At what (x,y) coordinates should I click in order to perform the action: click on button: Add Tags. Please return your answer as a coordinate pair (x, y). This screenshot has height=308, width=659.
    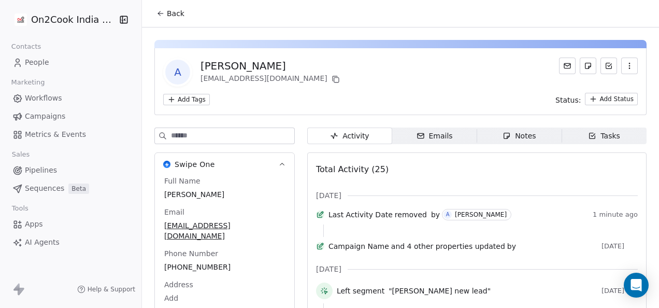
    Looking at the image, I should click on (187, 100).